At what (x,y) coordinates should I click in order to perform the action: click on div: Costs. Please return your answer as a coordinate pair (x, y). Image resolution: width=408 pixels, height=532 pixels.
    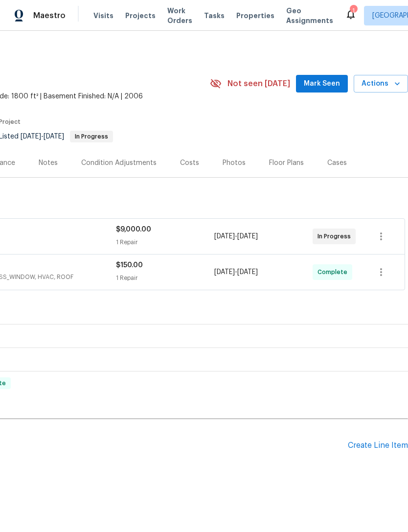
    Looking at the image, I should click on (189, 163).